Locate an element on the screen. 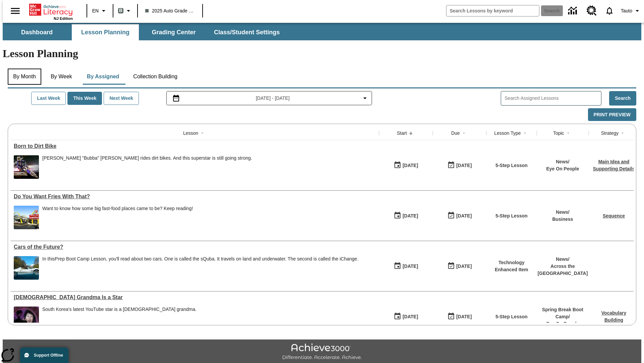  button: 08/10/25: Last day the lesson can be accessed is located at coordinates (460, 165).